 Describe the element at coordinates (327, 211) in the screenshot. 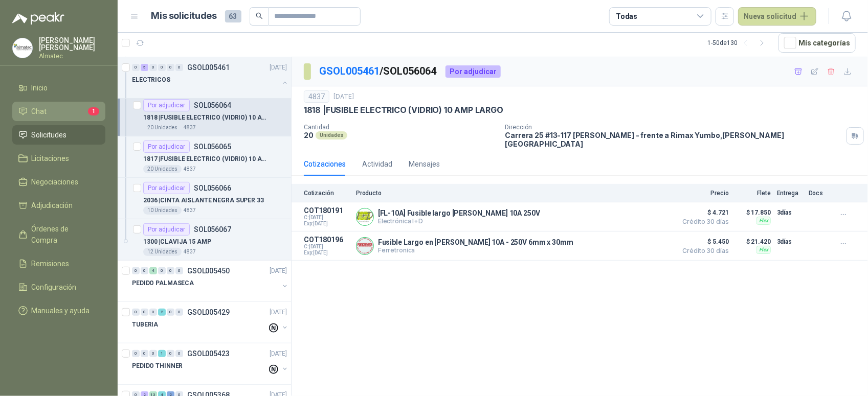

I see `p: COT180191` at that location.